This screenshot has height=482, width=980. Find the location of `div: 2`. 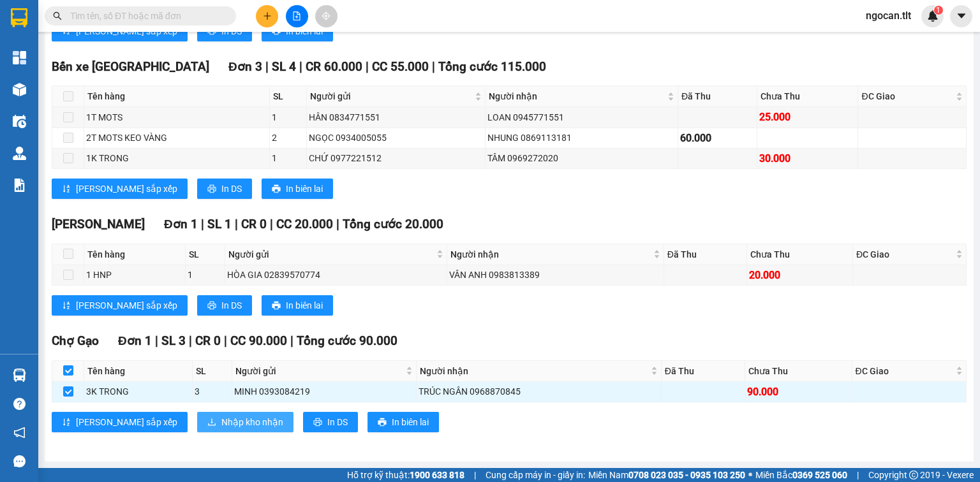

div: 2 is located at coordinates (288, 138).